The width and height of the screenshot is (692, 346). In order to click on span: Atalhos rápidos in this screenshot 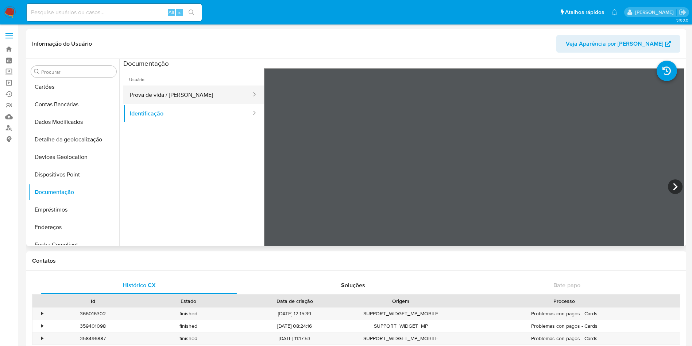, I will do `click(584, 12)`.